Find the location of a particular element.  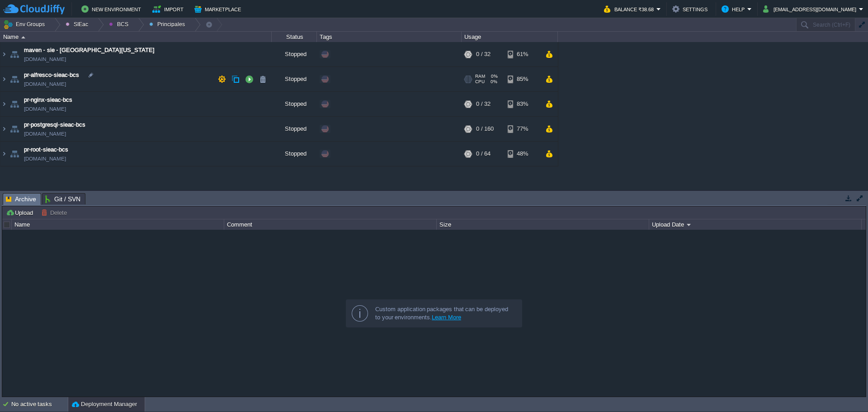

div: Size is located at coordinates (543, 224).